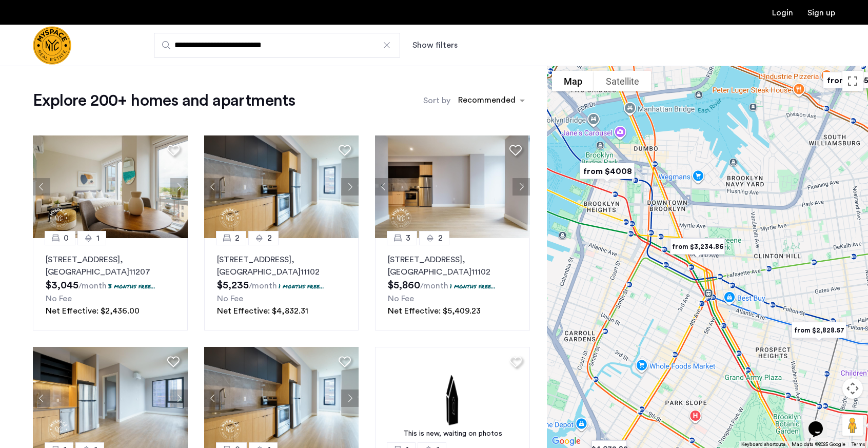 This screenshot has height=448, width=868. What do you see at coordinates (607, 171) in the screenshot?
I see `div: from $4008` at bounding box center [607, 171].